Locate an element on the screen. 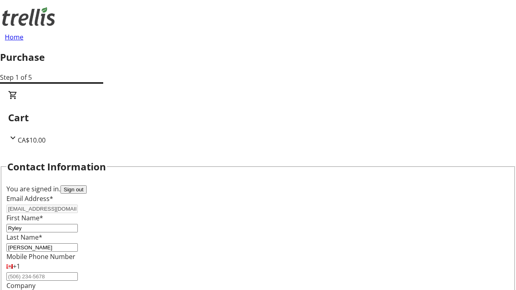 This screenshot has height=290, width=516. label: Last Name* is located at coordinates (24, 237).